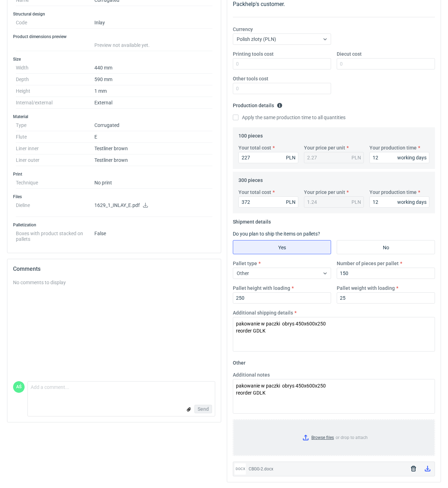 This screenshot has height=488, width=448. I want to click on label: Number of pieces per pallet, so click(368, 263).